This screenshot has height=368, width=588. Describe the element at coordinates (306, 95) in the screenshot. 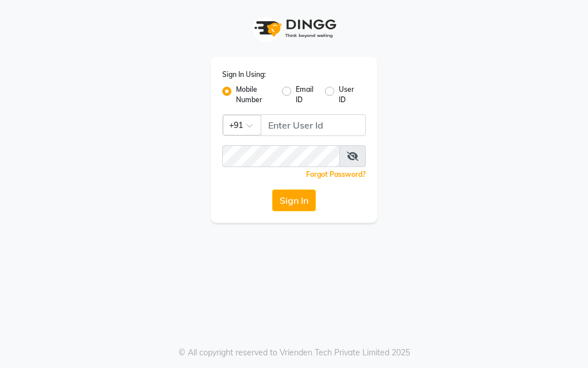

I see `label: Email ID` at that location.